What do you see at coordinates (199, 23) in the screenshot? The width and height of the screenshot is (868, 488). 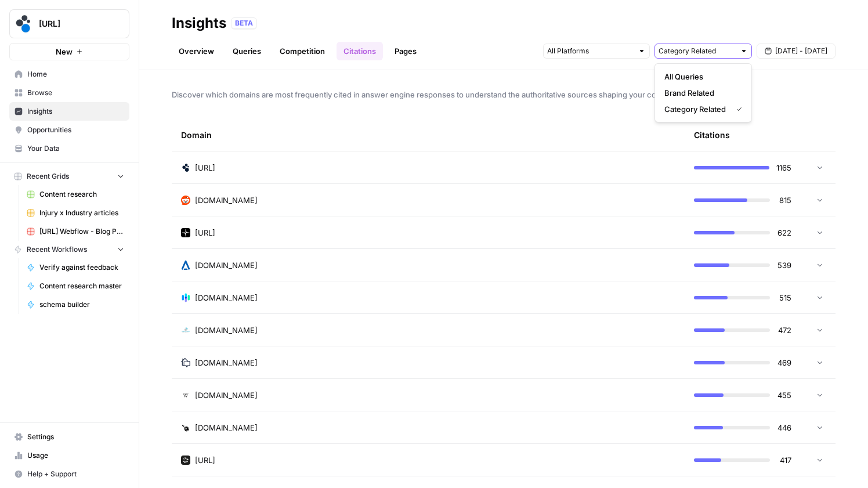 I see `div: Insights` at bounding box center [199, 23].